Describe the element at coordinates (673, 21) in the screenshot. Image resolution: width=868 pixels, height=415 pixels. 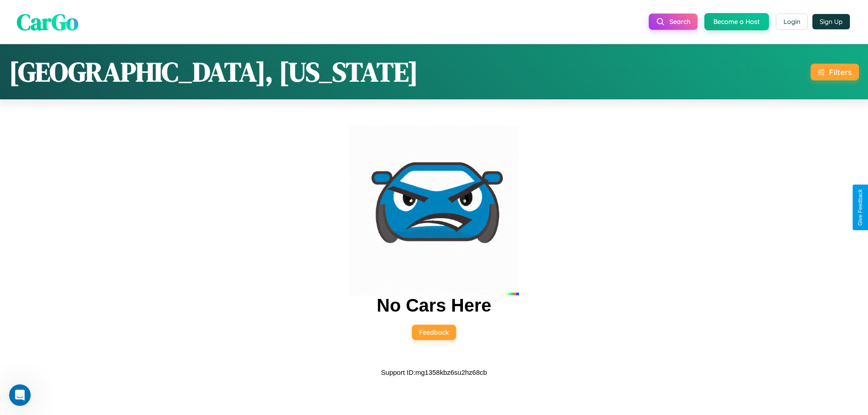
I see `button: Search` at that location.